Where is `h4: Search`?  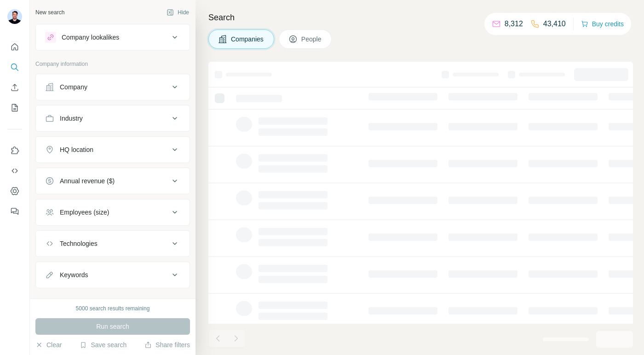 h4: Search is located at coordinates (421, 17).